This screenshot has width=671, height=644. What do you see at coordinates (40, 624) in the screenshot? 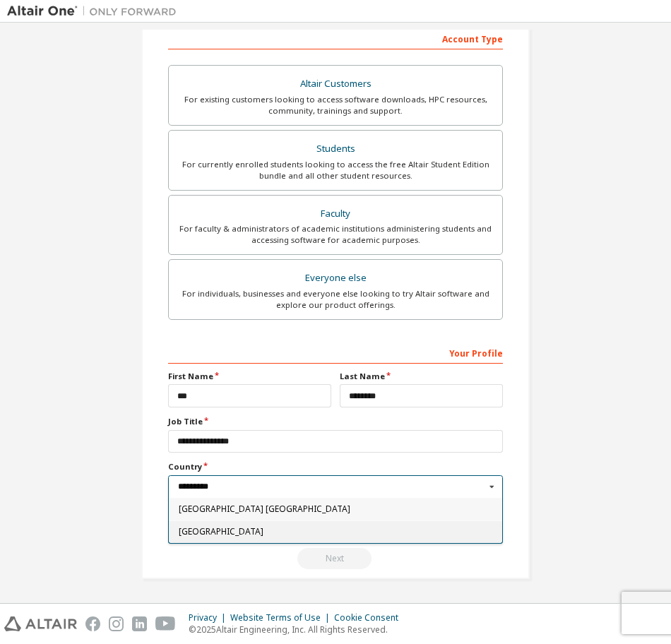
I see `img: altair_logo.svg` at bounding box center [40, 624].